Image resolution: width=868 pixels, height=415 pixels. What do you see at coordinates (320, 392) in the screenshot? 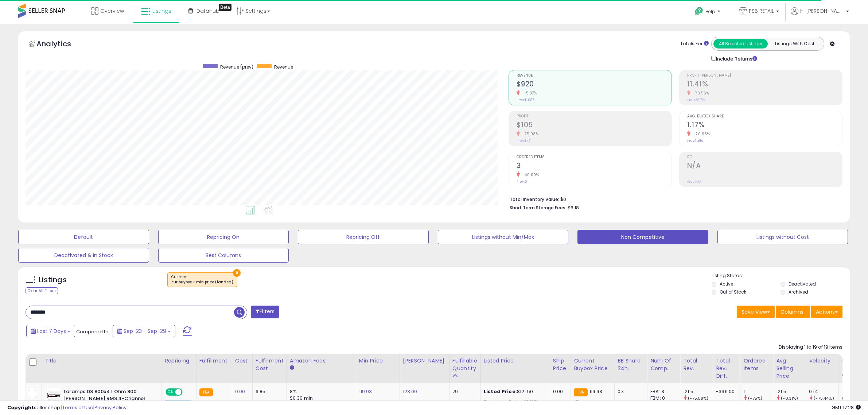
I see `div: 8%` at bounding box center [320, 392].